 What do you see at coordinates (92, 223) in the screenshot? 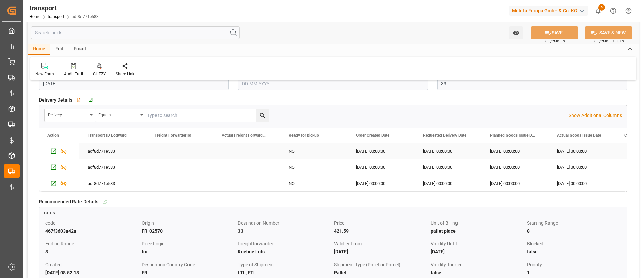
I see `div: code` at bounding box center [92, 223].